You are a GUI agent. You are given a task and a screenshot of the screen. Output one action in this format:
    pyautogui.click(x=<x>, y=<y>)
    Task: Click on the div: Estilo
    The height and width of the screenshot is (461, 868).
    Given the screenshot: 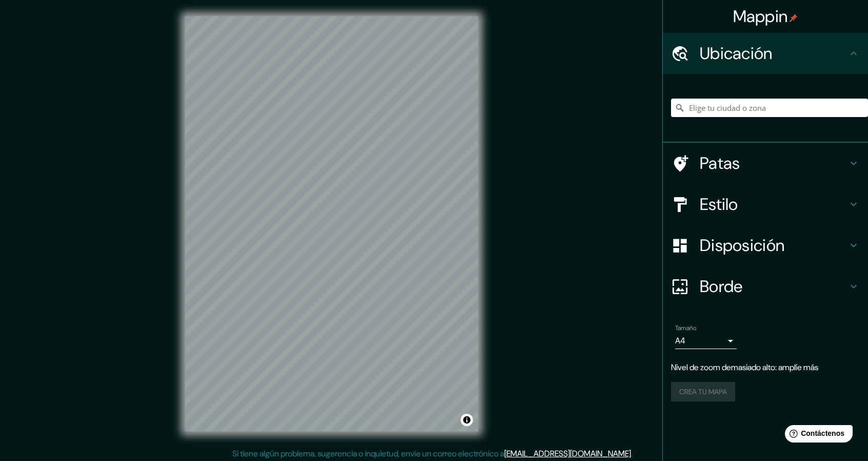 What is the action you would take?
    pyautogui.click(x=766, y=205)
    